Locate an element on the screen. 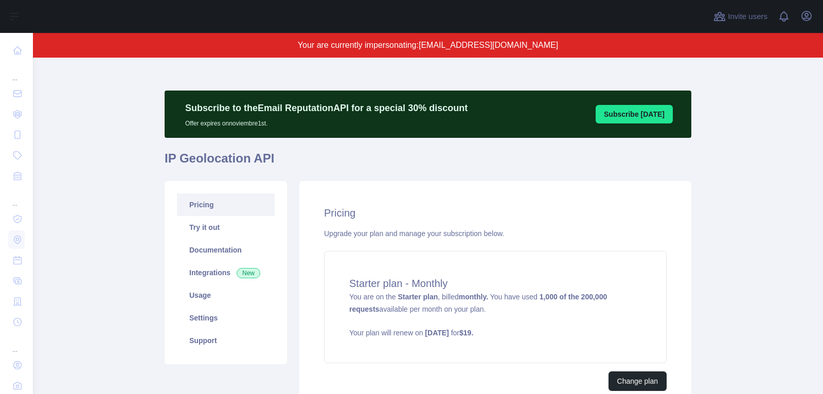 This screenshot has height=394, width=823. a: Integrations New is located at coordinates (226, 273).